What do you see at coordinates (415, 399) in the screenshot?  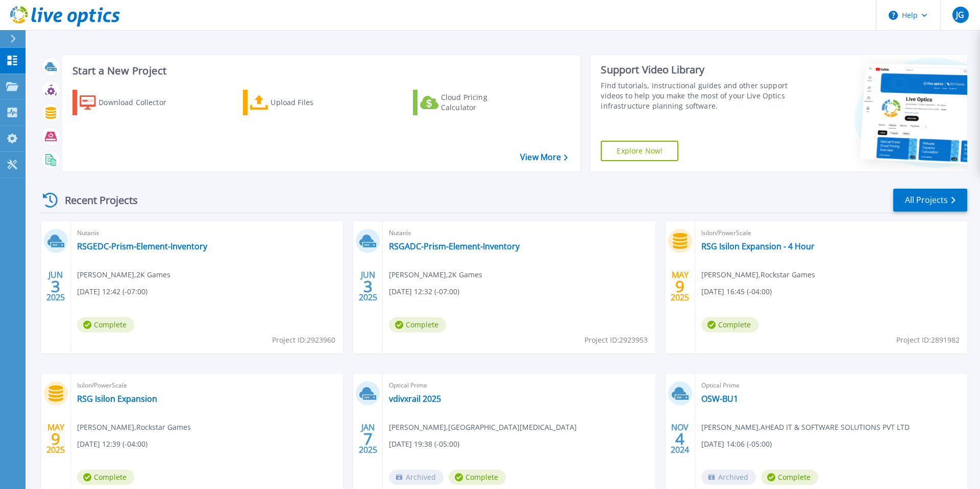 I see `a: vdivxrail 2025` at bounding box center [415, 399].